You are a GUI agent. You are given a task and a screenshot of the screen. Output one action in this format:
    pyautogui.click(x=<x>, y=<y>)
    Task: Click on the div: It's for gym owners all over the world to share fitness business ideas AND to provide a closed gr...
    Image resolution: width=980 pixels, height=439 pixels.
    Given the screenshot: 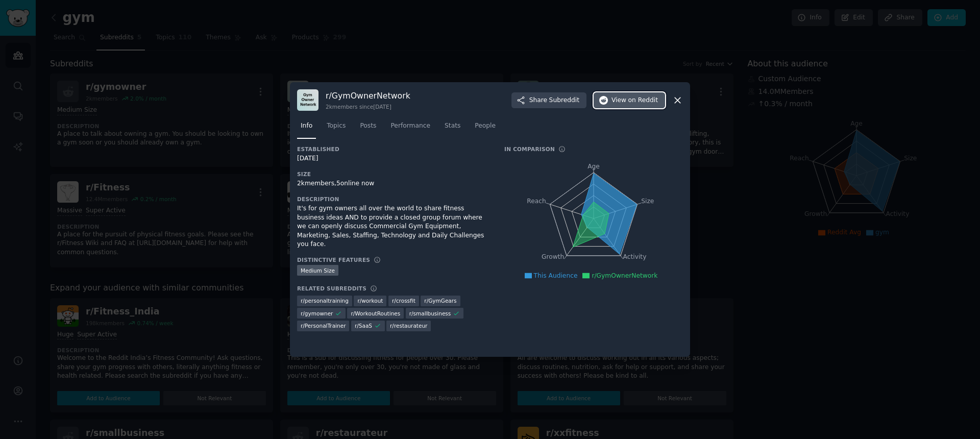 What is the action you would take?
    pyautogui.click(x=393, y=226)
    